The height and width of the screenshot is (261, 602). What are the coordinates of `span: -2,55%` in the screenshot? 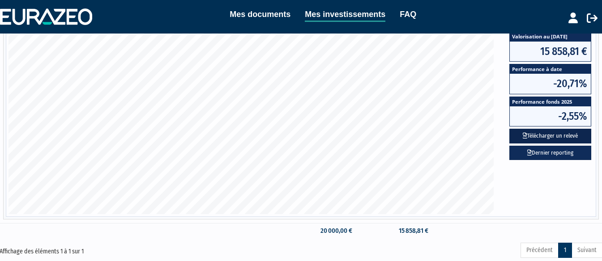 It's located at (550, 116).